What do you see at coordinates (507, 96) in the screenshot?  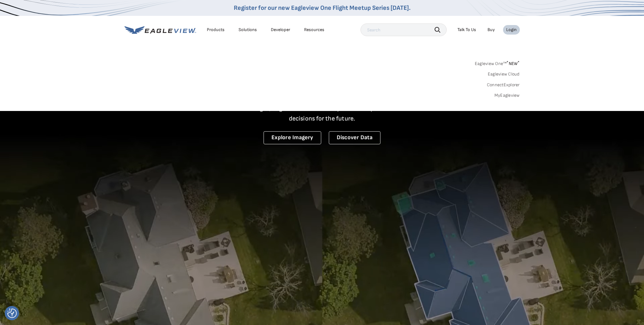 I see `a: MyEagleview` at bounding box center [507, 96].